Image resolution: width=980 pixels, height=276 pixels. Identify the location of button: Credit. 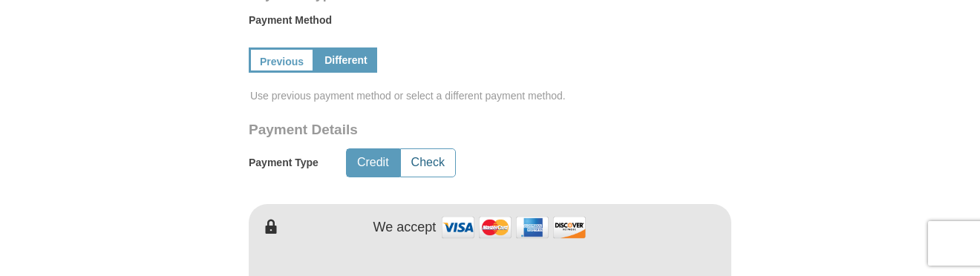
(373, 163).